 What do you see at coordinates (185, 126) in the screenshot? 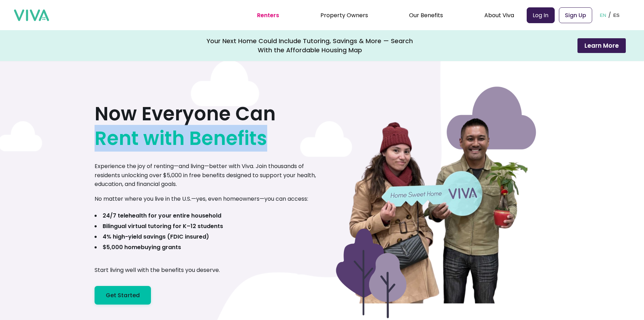
I see `h1: Now Everyone Can` at bounding box center [185, 126].